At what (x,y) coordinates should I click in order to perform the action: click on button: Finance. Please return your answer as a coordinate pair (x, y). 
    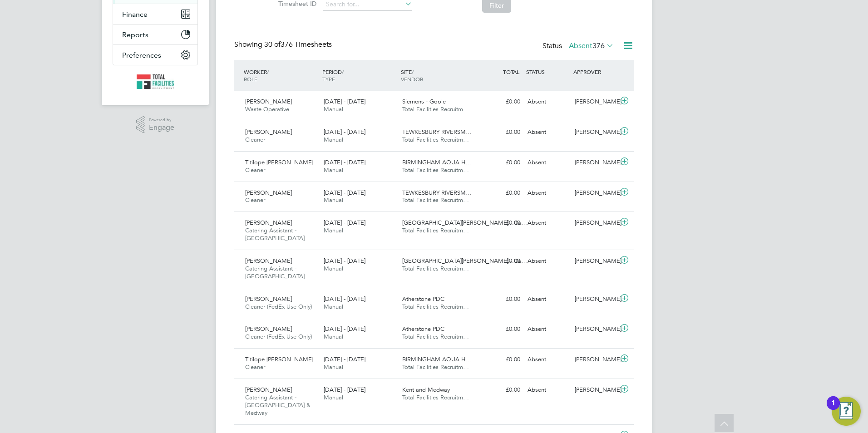
    Looking at the image, I should click on (156, 14).